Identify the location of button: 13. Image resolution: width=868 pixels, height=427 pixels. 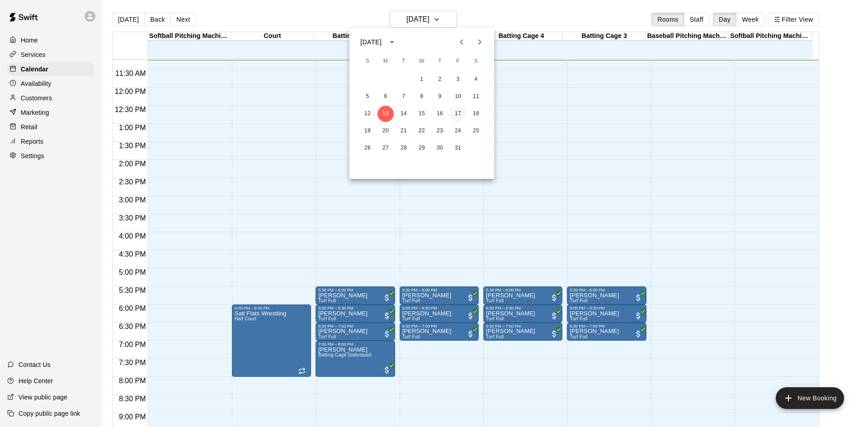
(386, 114).